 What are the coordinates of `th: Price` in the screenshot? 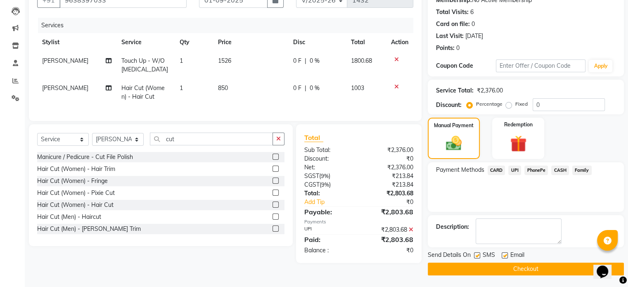 It's located at (251, 42).